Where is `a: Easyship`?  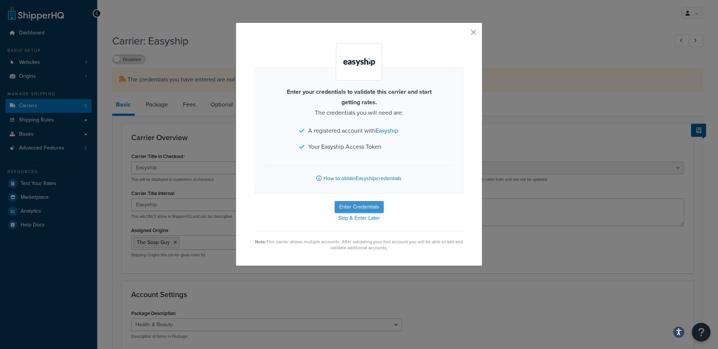
a: Easyship is located at coordinates (387, 131).